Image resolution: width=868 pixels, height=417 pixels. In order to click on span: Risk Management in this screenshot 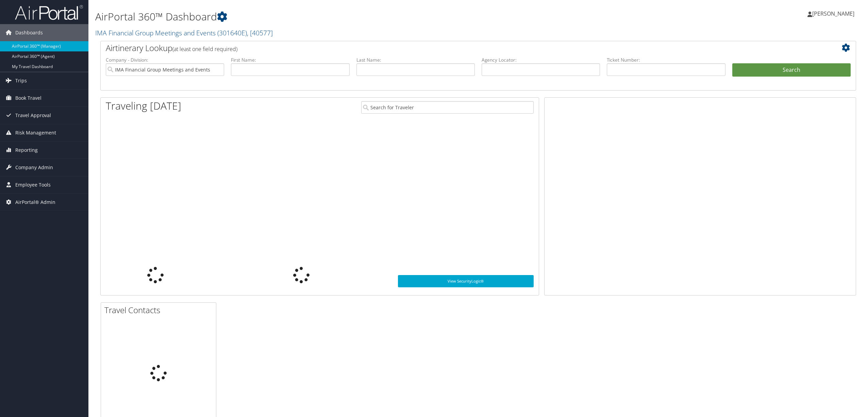, I will do `click(36, 133)`.